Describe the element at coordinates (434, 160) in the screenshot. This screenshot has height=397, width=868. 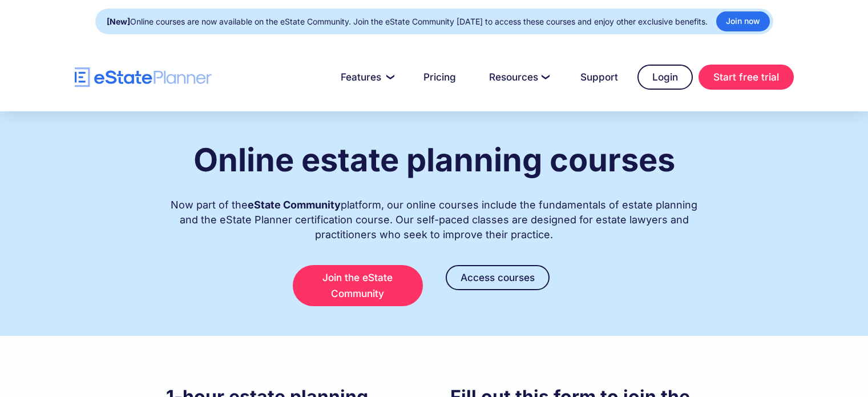
I see `h1: Online estate planning courses` at that location.